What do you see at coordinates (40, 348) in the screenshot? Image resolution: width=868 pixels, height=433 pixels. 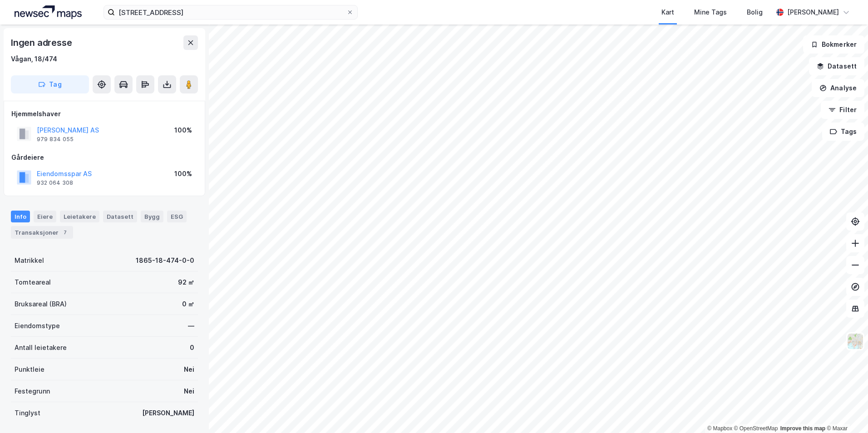 I see `div: Antall leietakere` at bounding box center [40, 348].